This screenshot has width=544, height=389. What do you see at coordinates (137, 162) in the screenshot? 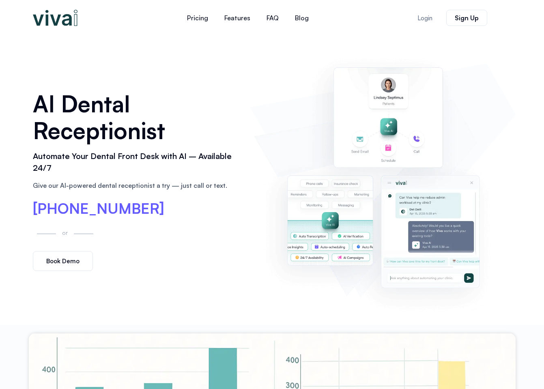
I see `h2: Automate Your Dental Front Desk with AI – Available 24/7` at bounding box center [137, 162].